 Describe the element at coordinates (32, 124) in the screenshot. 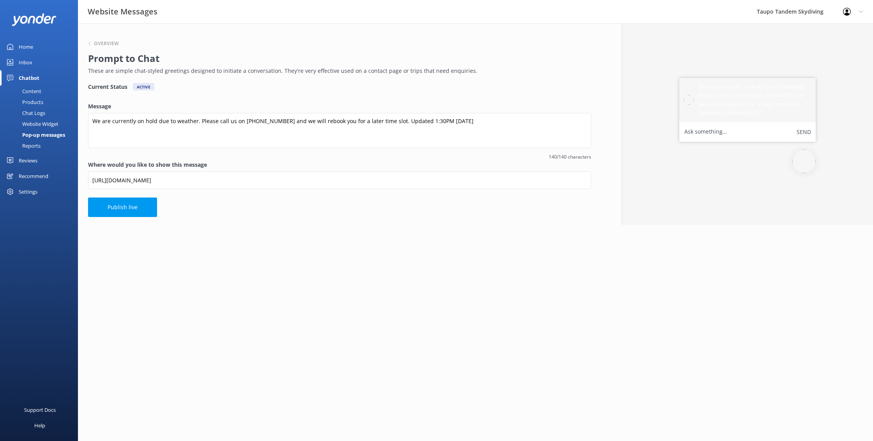

I see `div: Website Widget` at that location.